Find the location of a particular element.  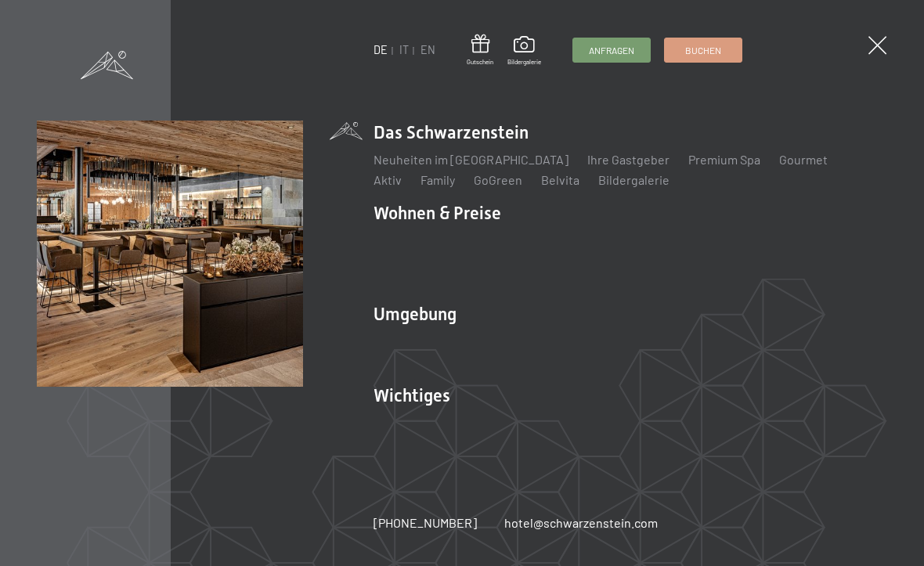

span: Bildergalerie is located at coordinates (523, 62).